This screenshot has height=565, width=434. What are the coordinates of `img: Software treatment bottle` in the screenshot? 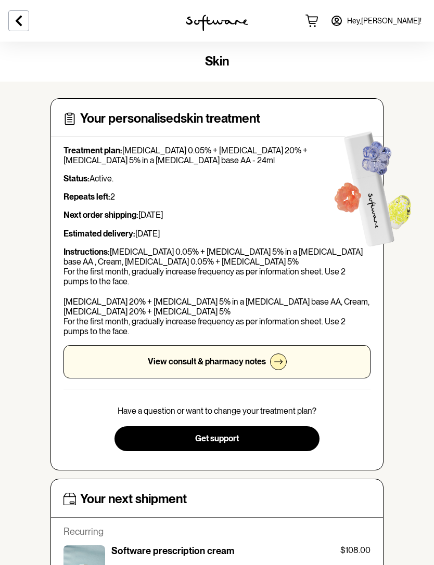 It's located at (370, 185).